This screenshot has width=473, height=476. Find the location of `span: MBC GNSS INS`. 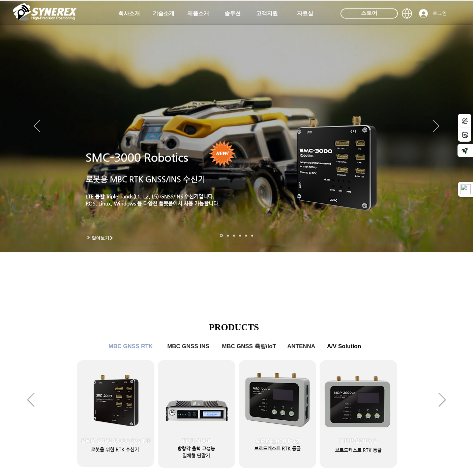

span: MBC GNSS INS is located at coordinates (188, 346).